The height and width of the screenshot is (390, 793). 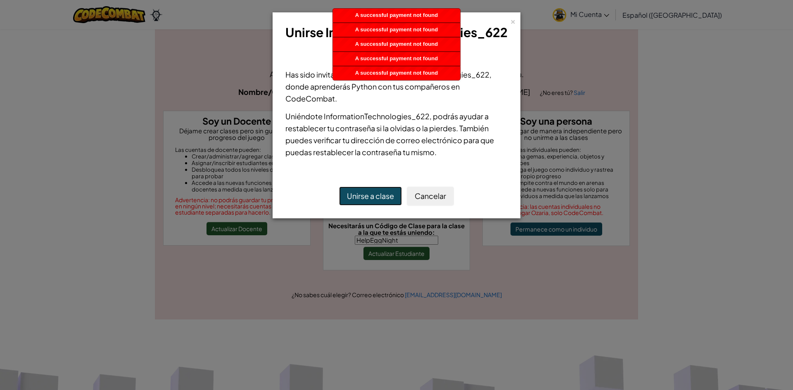 I want to click on button: Cancelar, so click(x=430, y=196).